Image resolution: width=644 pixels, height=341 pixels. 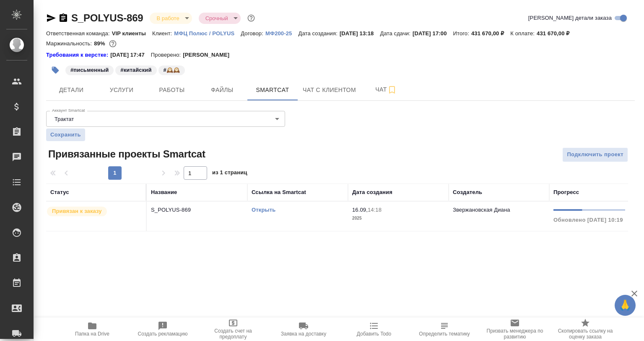 I want to click on p: VIP клиенты, so click(x=132, y=33).